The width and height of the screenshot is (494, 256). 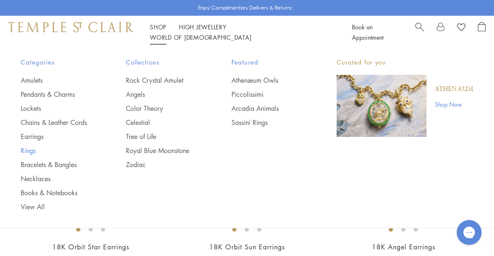 What do you see at coordinates (247, 247) in the screenshot?
I see `a: 18K Orbit Sun Earrings` at bounding box center [247, 247].